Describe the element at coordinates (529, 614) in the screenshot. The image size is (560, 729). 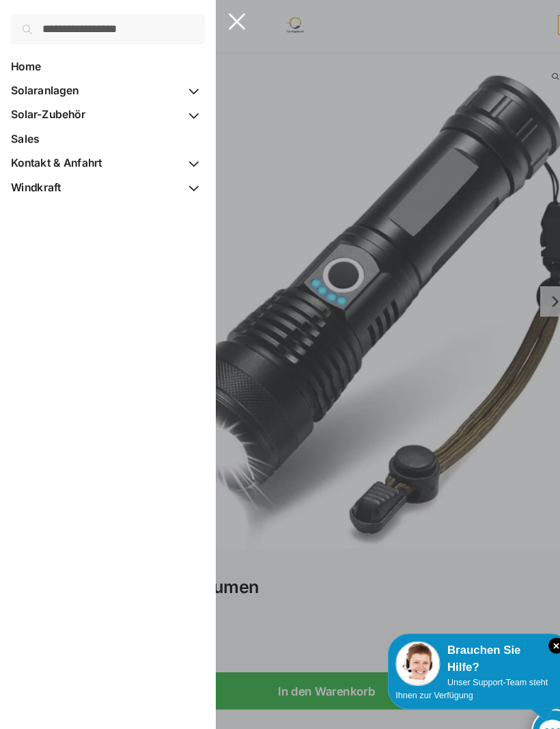
I see `i: Schließen` at that location.